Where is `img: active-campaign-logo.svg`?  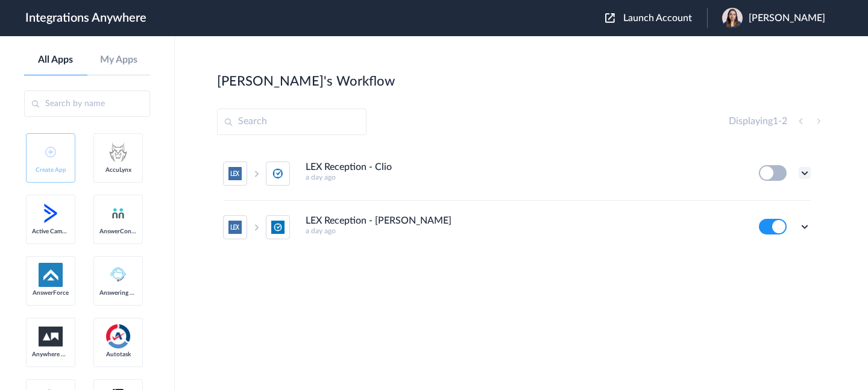 img: active-campaign-logo.svg is located at coordinates (51, 213).